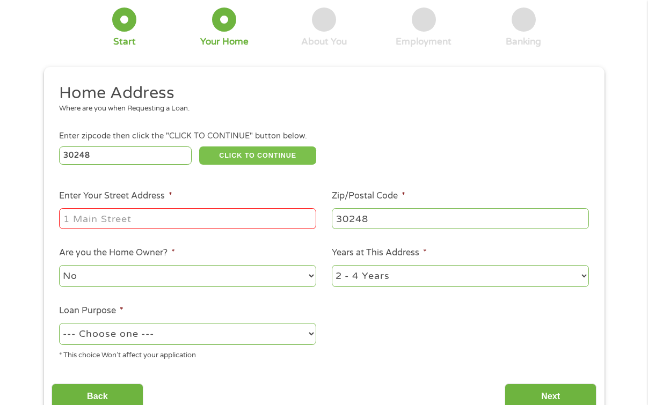 The width and height of the screenshot is (648, 405). What do you see at coordinates (187, 354) in the screenshot?
I see `div: * This choice Won’t affect your application` at bounding box center [187, 354].